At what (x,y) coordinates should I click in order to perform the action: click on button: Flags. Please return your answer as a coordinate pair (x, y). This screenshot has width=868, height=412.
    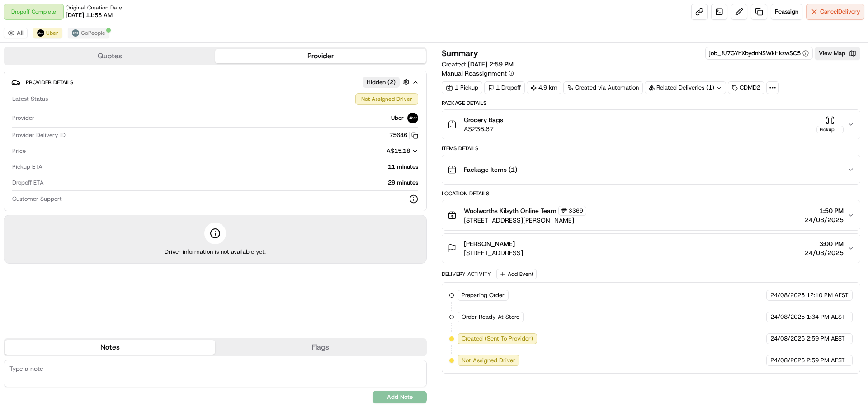
    Looking at the image, I should click on (320, 347).